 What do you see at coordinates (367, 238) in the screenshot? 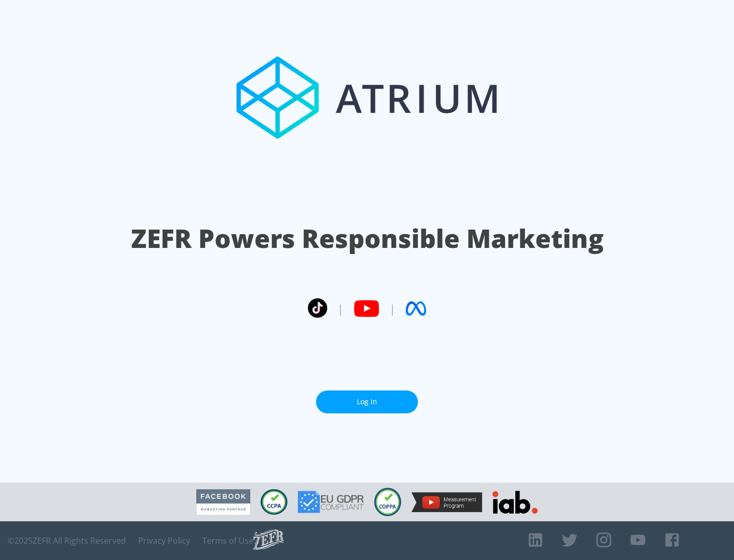
I see `h1: ZEFR Powers Responsible Marketing` at bounding box center [367, 238].